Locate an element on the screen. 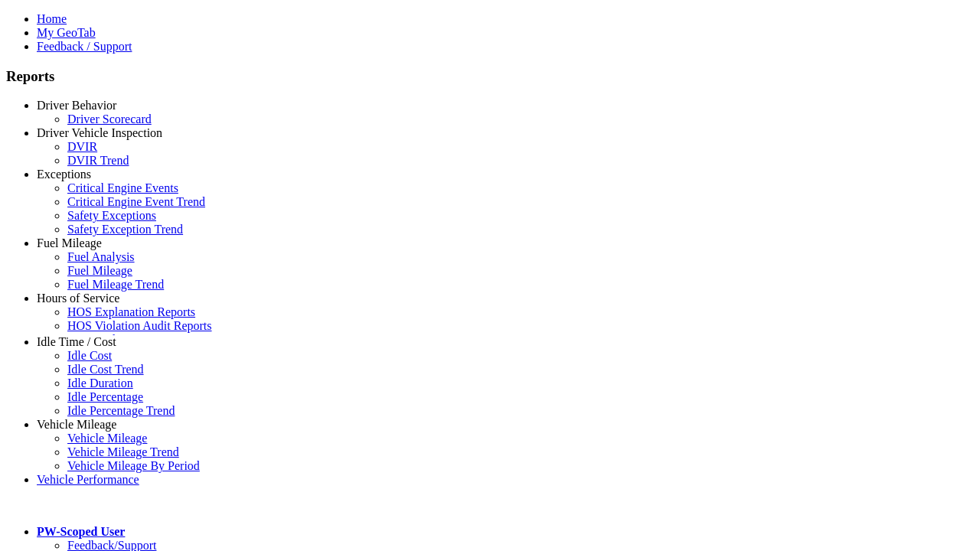 The height and width of the screenshot is (551, 980). a: Vehicle Mileage Trend is located at coordinates (123, 451).